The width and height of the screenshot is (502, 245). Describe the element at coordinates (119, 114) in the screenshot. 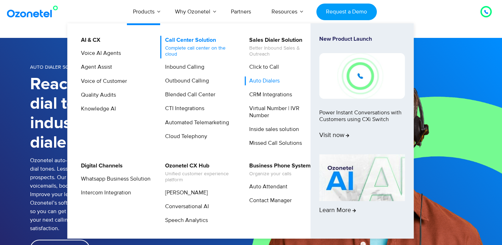

I see `h1: Reach prospects, not dial tones with our industry-leading auto dialer software.` at that location.